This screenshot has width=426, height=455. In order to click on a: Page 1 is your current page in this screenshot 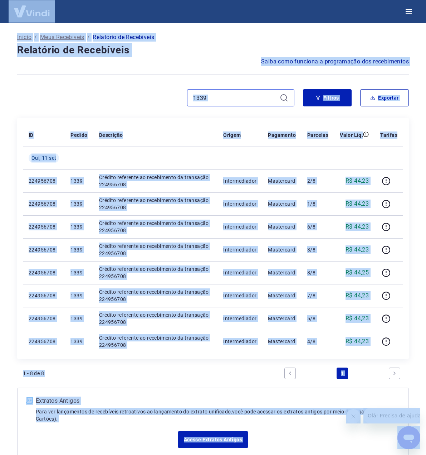, I will do `click(343, 373)`.